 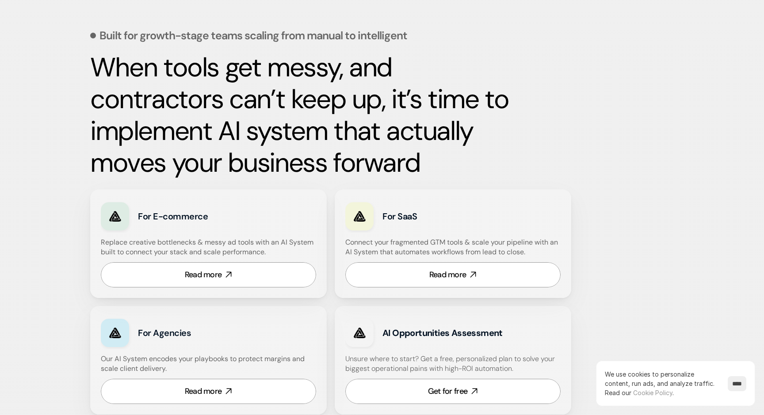 What do you see at coordinates (447, 392) in the screenshot?
I see `div: Get for free` at bounding box center [447, 392].